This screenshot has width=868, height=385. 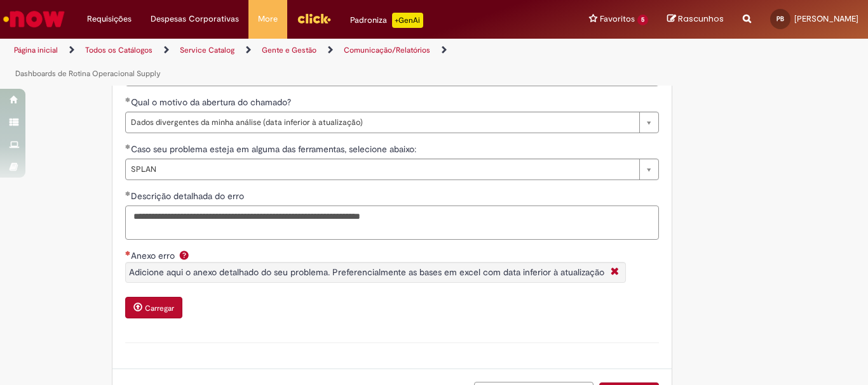 I want to click on div: Padroniza, so click(x=386, y=20).